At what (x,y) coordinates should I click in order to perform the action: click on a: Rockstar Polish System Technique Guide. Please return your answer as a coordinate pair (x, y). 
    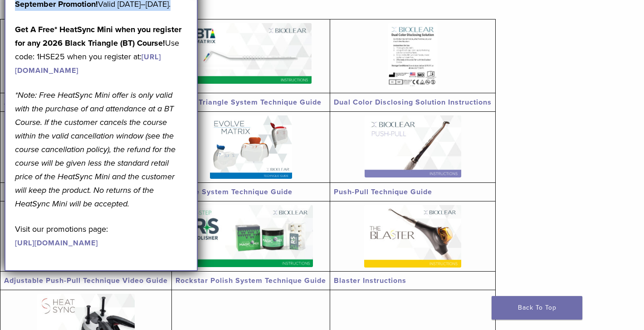
    Looking at the image, I should click on (251, 281).